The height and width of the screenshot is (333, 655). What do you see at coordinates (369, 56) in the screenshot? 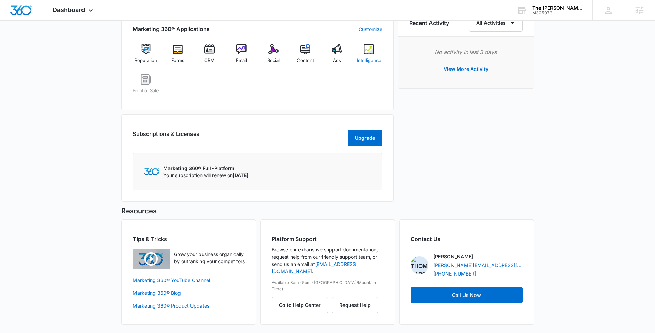
I see `a: Intelligence` at bounding box center [369, 56].